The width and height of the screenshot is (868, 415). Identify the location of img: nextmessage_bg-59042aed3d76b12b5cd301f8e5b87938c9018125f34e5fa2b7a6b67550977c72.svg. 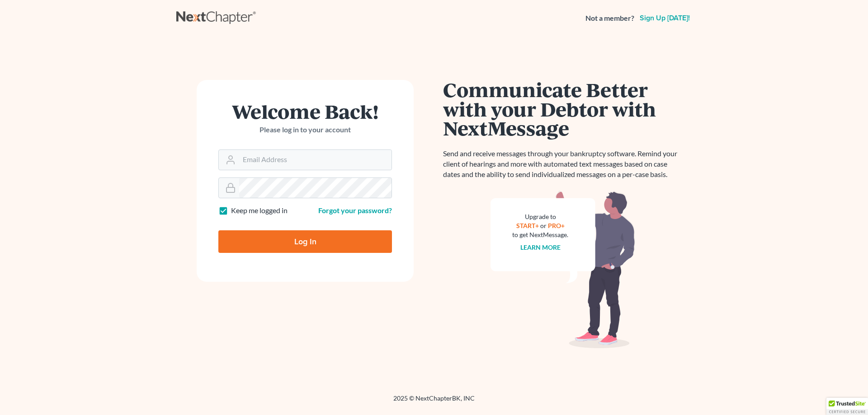
(563, 270).